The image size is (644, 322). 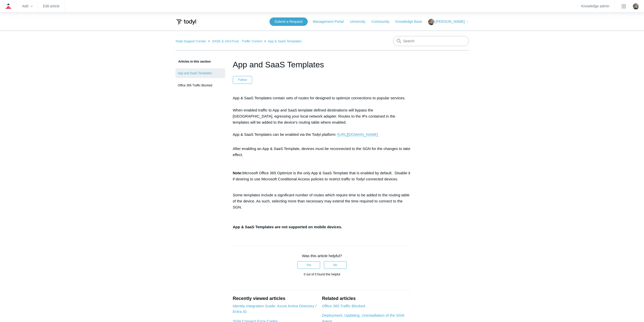 What do you see at coordinates (191, 41) in the screenshot?
I see `li: Todyl Support Center` at bounding box center [191, 41].